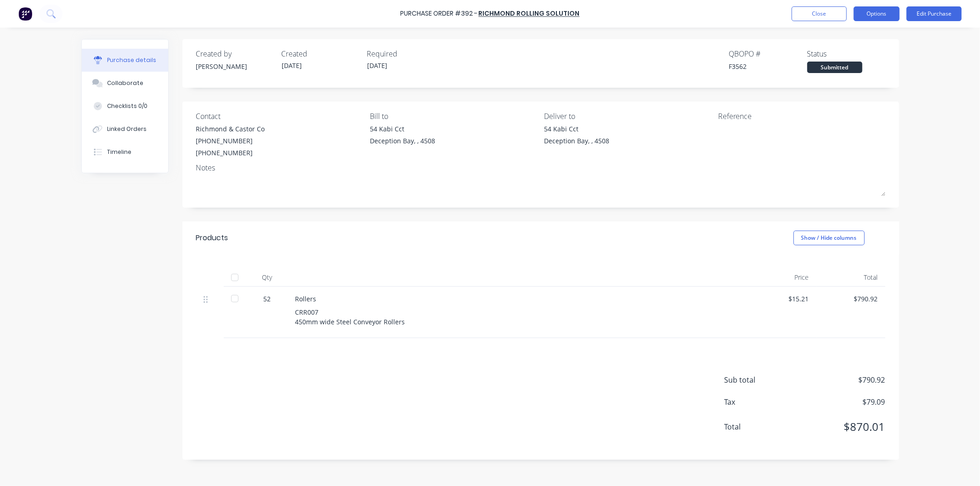  What do you see at coordinates (768, 54) in the screenshot?
I see `div: QBO PO #` at bounding box center [768, 54].